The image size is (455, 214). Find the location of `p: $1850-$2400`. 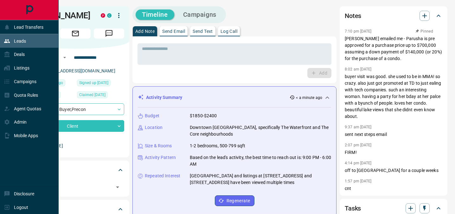

p: $1850-$2400 is located at coordinates (203, 116).